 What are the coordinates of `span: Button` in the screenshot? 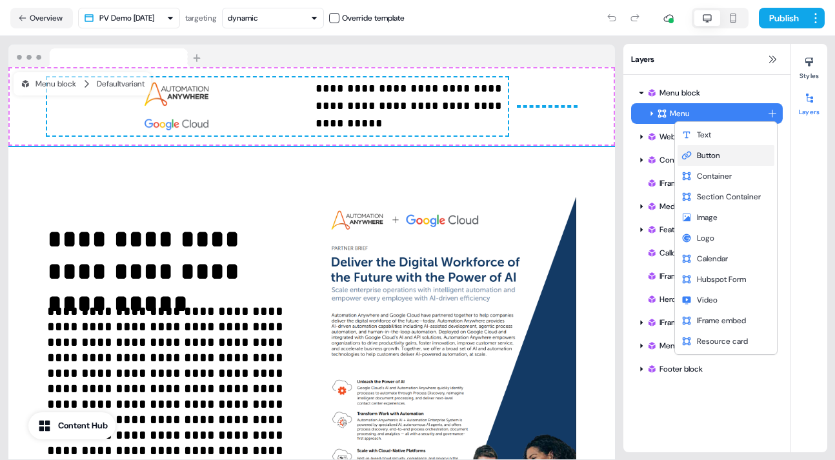 It's located at (708, 155).